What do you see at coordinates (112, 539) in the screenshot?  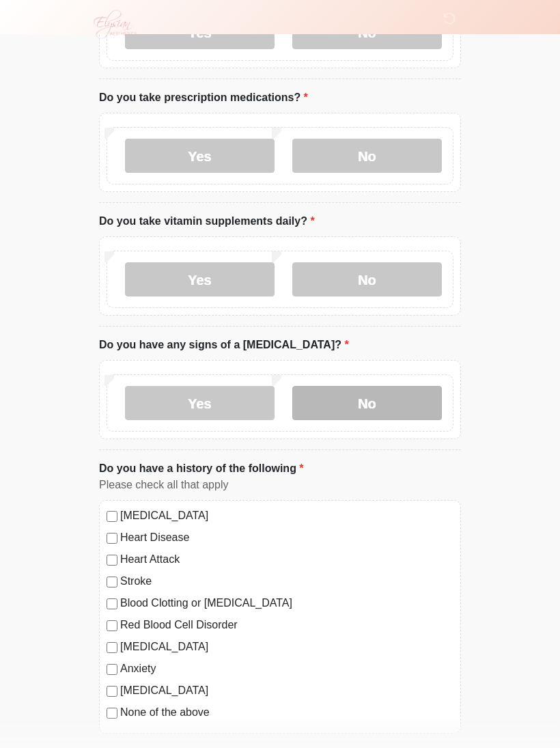 I see `input: Heart Disease` at bounding box center [112, 539].